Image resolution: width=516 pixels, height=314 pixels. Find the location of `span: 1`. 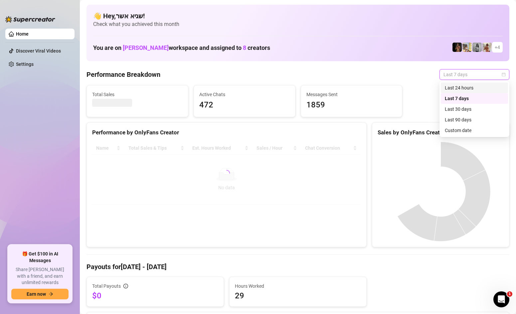

span: 1 is located at coordinates (510, 294).